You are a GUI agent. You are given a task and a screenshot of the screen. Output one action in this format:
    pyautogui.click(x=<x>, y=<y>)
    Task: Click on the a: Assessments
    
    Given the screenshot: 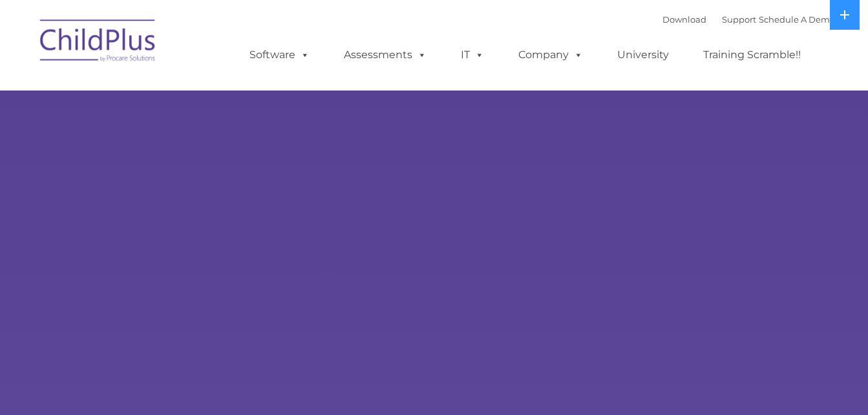 What is the action you would take?
    pyautogui.click(x=385, y=55)
    